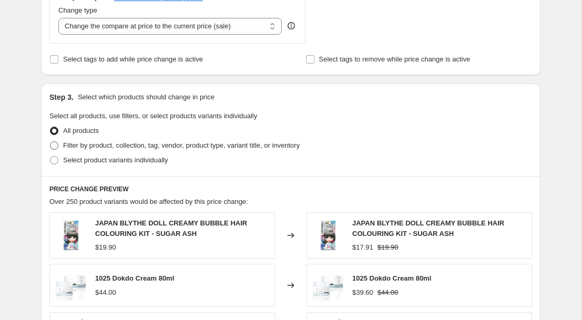  I want to click on span: Change type, so click(78, 10).